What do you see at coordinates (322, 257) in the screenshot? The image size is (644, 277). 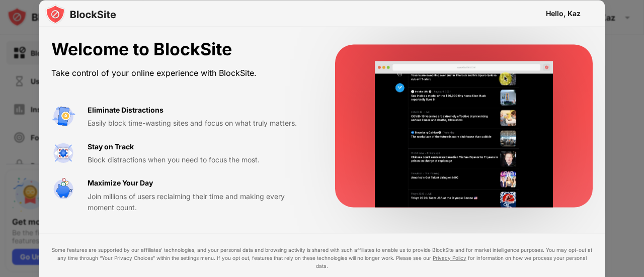 I see `div: Some features are supported by our affiliates’ technologies, and your personal data and browsing ...` at bounding box center [322, 257].